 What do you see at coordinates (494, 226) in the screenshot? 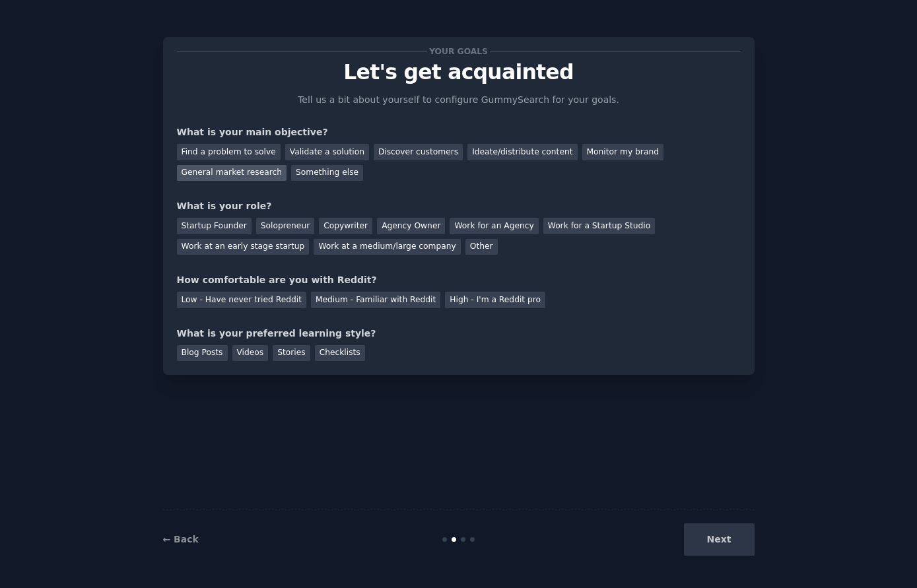
I see `div: Work for an Agency` at bounding box center [494, 226].